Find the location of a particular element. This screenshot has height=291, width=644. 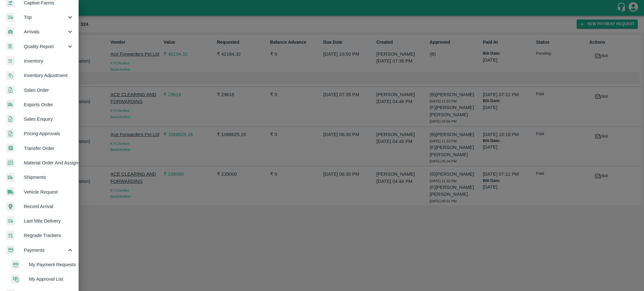

span: Arrivals is located at coordinates (45, 32).